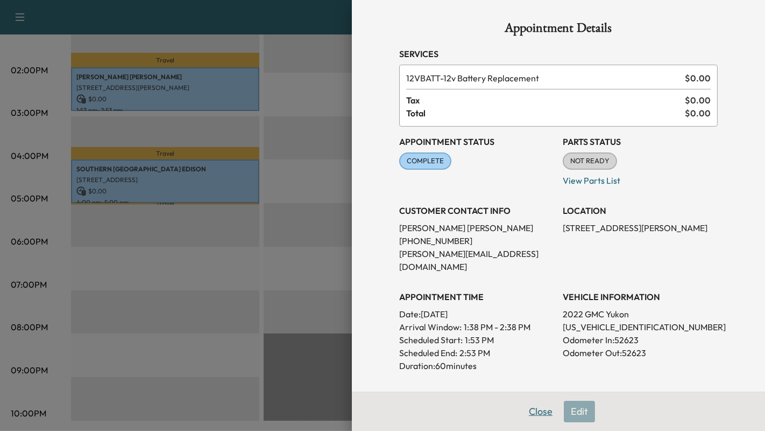 This screenshot has height=431, width=765. What do you see at coordinates (546, 113) in the screenshot?
I see `span: Total` at bounding box center [546, 113].